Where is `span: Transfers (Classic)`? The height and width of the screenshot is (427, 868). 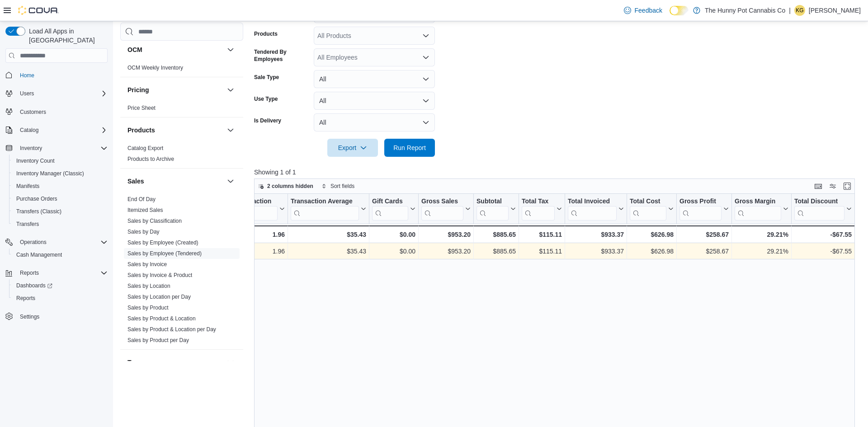
span: Transfers (Classic) is located at coordinates (39, 211).